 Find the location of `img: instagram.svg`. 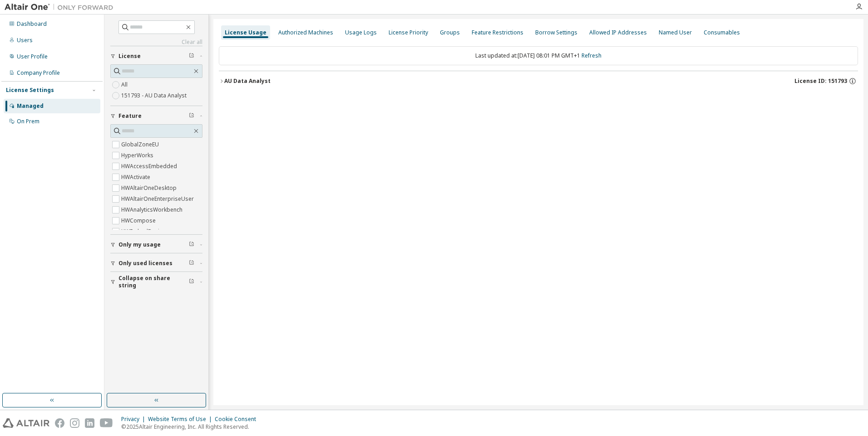

img: instagram.svg is located at coordinates (74, 423).